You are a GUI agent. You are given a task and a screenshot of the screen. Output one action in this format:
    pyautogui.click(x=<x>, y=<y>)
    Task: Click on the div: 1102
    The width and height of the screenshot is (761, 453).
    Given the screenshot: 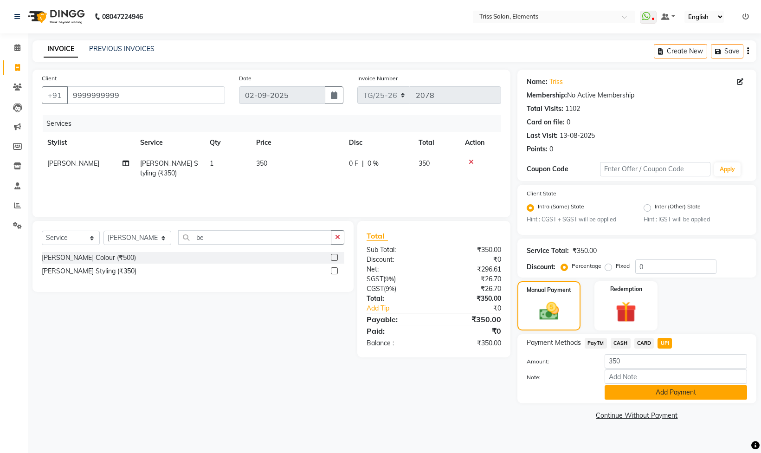 What is the action you would take?
    pyautogui.click(x=572, y=109)
    